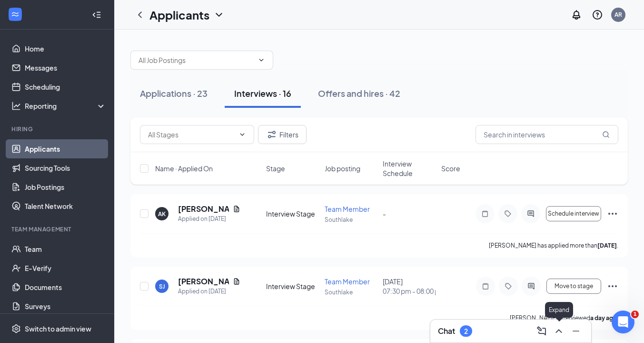 The image size is (644, 343). What do you see at coordinates (598, 14) in the screenshot?
I see `svg: QuestionInfo` at bounding box center [598, 14].